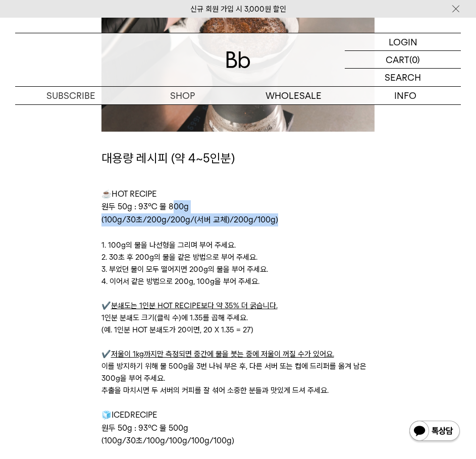 This screenshot has height=459, width=476. I want to click on span: RECIPE, so click(144, 415).